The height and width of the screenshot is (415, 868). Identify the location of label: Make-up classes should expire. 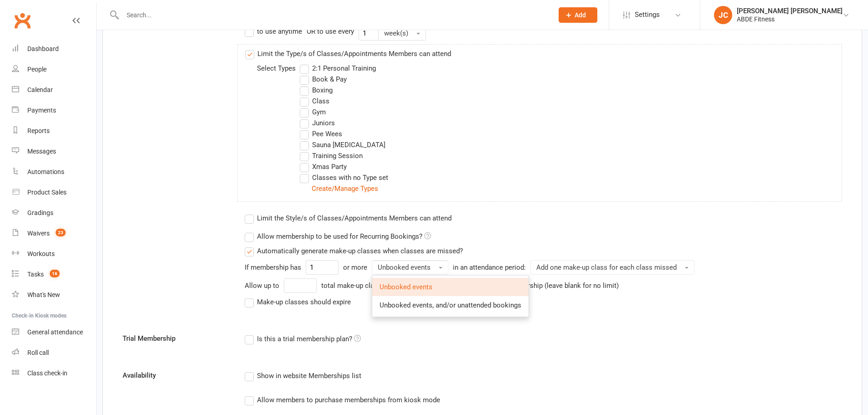
(297, 302).